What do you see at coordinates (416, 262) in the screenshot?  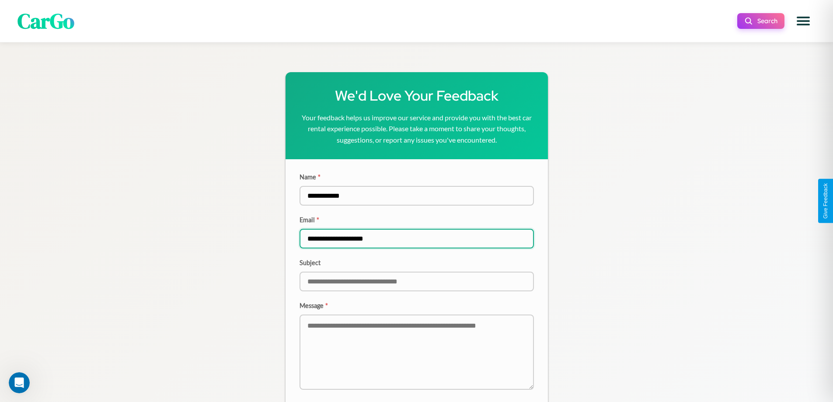 I see `label: Subject` at bounding box center [416, 262].